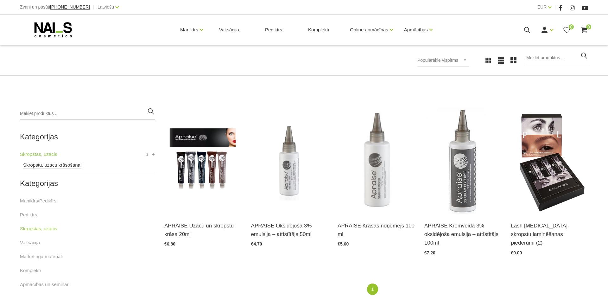 The image size is (608, 300). What do you see at coordinates (147, 154) in the screenshot?
I see `span: 1` at bounding box center [147, 154].